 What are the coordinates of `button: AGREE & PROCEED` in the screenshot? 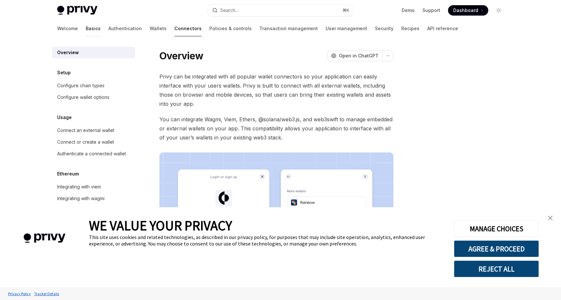 It's located at (496, 249).